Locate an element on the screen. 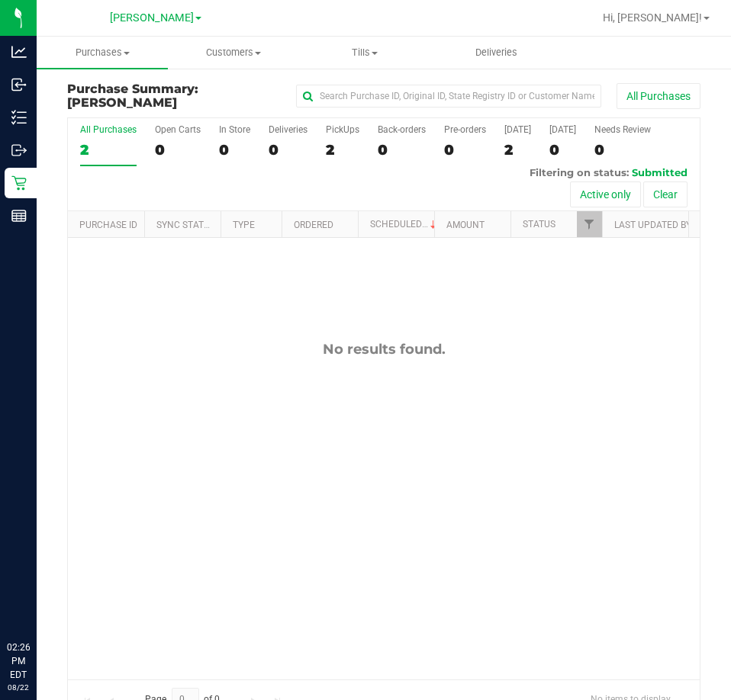 This screenshot has width=731, height=700. a: Amount is located at coordinates (465, 225).